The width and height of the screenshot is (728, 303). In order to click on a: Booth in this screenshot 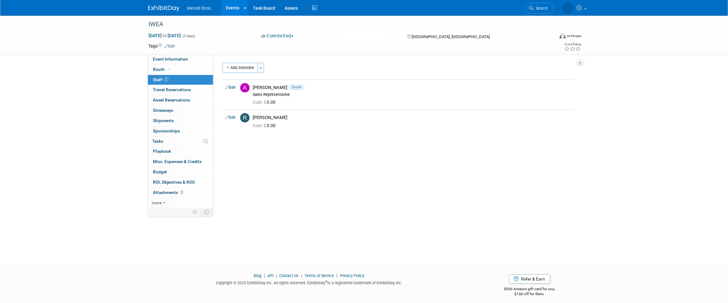, I will do `click(180, 70)`.